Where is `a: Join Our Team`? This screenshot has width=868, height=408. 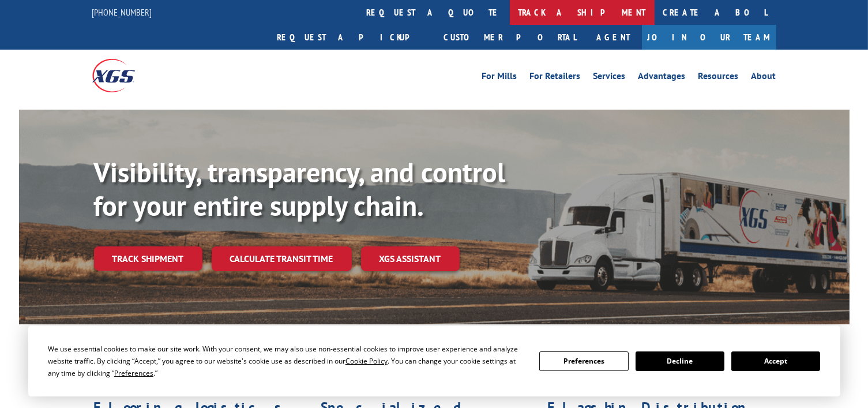
a: Join Our Team is located at coordinates (709, 36).